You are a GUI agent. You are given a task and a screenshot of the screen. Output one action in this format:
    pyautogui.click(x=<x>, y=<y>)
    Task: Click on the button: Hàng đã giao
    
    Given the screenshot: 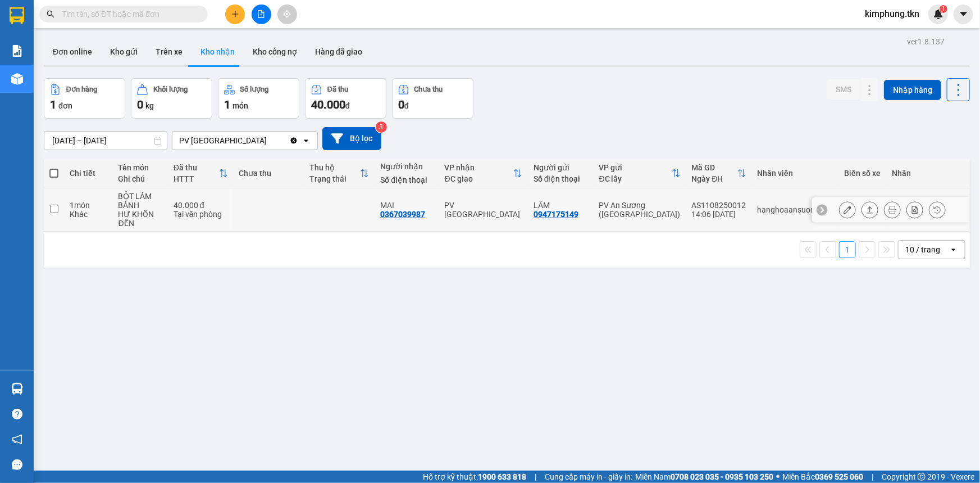 What is the action you would take?
    pyautogui.click(x=339, y=52)
    